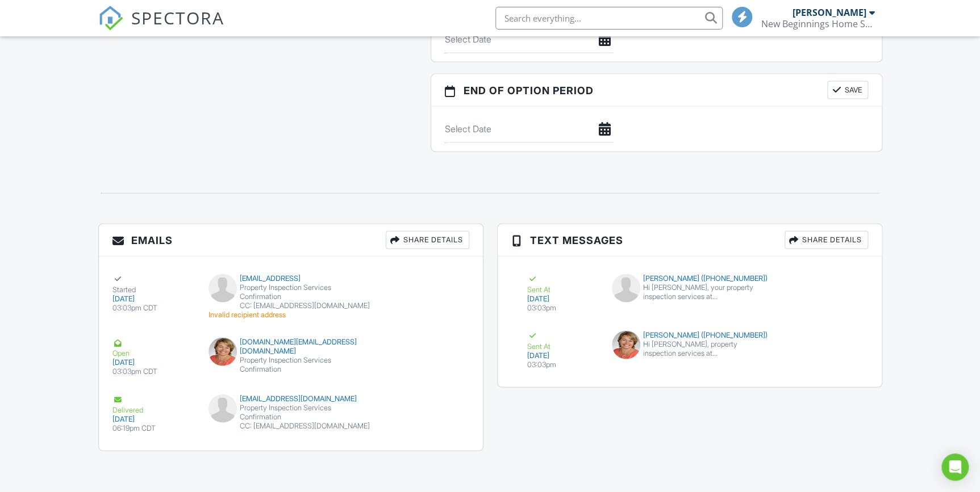  Describe the element at coordinates (609, 18) in the screenshot. I see `input: Search everything...` at that location.